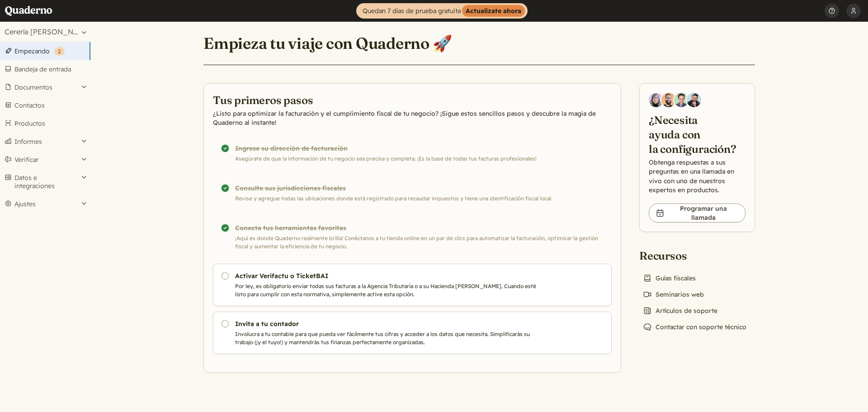 The width and height of the screenshot is (868, 412). What do you see at coordinates (34, 87) in the screenshot?
I see `font: Documentos` at bounding box center [34, 87].